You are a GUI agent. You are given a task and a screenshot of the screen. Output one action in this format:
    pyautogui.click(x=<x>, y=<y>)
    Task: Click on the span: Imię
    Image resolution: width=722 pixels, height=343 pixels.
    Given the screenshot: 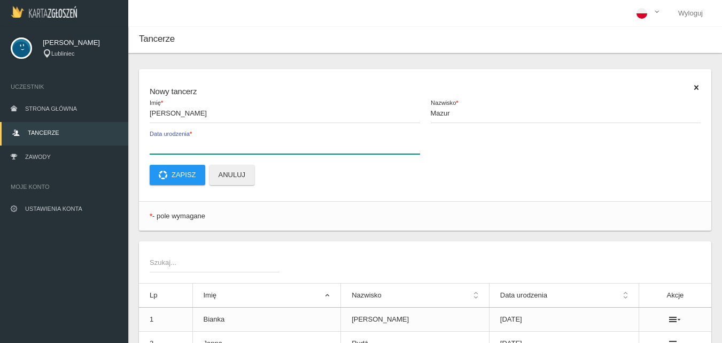 What is the action you would take?
    pyautogui.click(x=295, y=103)
    